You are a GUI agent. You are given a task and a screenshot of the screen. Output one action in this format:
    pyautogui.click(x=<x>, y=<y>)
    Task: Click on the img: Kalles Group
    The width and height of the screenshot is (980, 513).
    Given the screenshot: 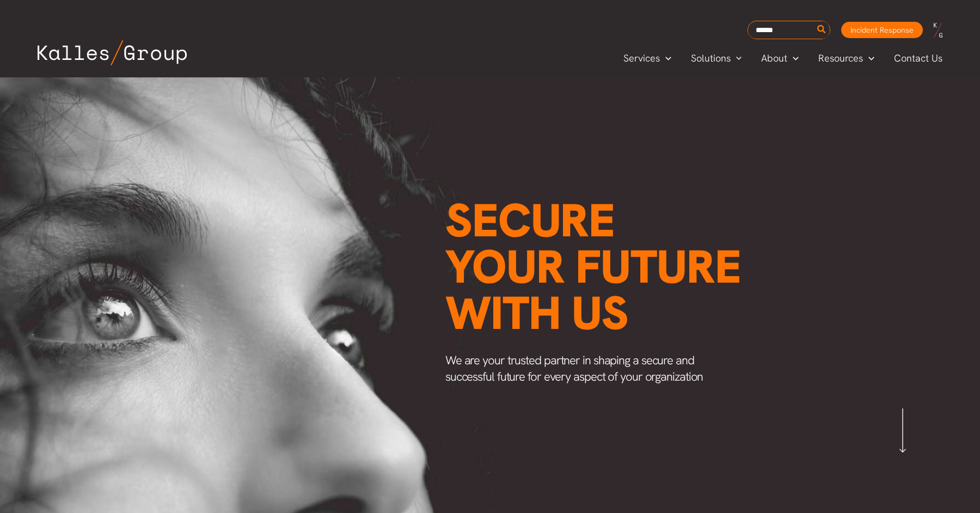 What is the action you would take?
    pyautogui.click(x=112, y=53)
    